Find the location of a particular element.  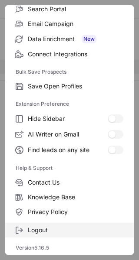

label: Save Open Profiles is located at coordinates (69, 86).